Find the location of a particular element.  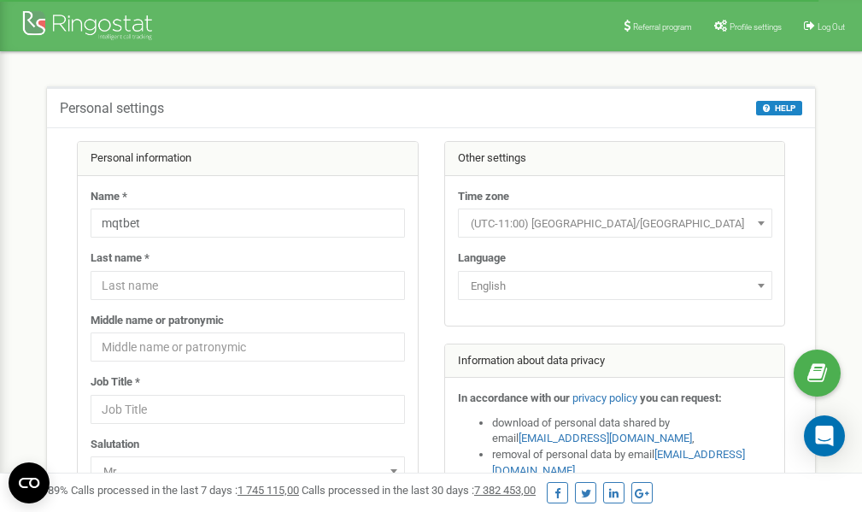

span: Profile settings is located at coordinates (755, 26).